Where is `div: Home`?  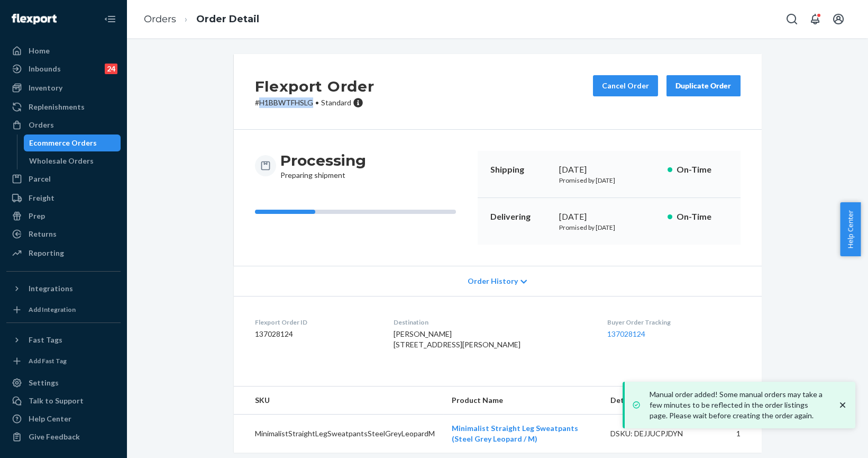
div: Home is located at coordinates (39, 51).